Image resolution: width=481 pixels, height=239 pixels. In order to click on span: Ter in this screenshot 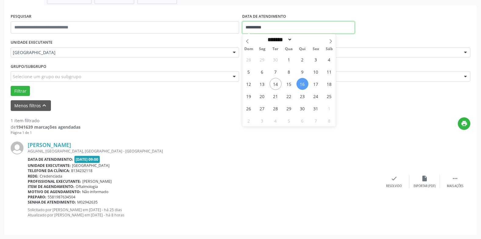, I will do `click(275, 49)`.